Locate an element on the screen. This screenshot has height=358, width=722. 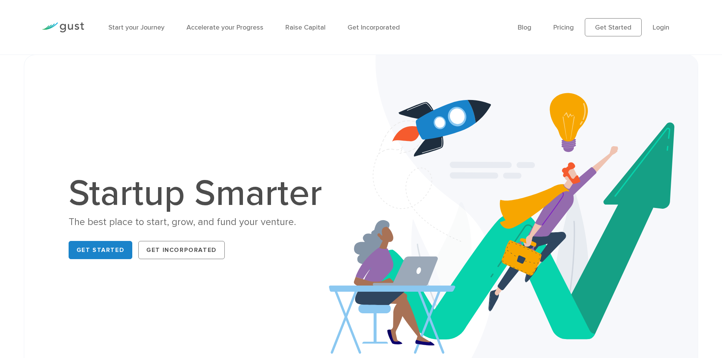
a: Start your Journey is located at coordinates (136, 27).